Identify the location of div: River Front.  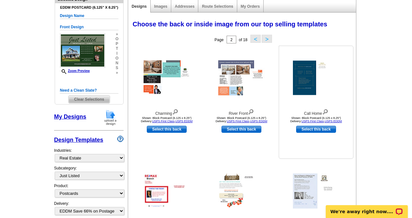
(241, 112).